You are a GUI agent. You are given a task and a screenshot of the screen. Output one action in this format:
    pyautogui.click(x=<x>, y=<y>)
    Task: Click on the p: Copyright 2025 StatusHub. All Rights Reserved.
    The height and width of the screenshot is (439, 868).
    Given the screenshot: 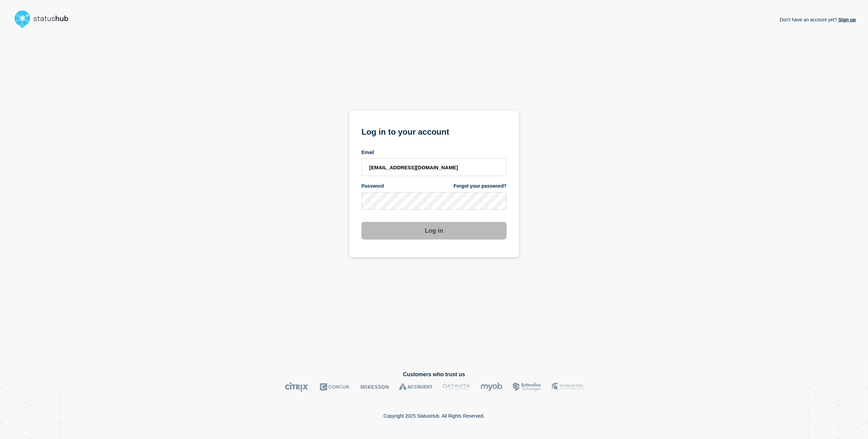 What is the action you would take?
    pyautogui.click(x=434, y=416)
    